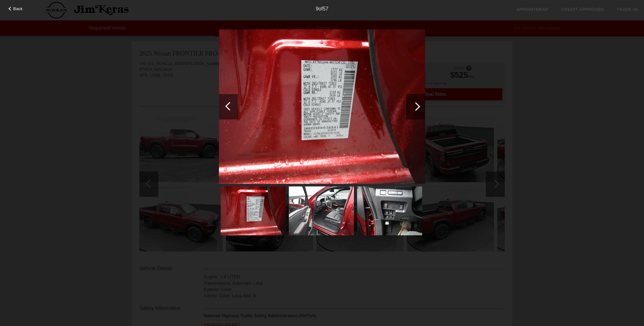  Describe the element at coordinates (627, 9) in the screenshot. I see `a: Trade-In` at that location.